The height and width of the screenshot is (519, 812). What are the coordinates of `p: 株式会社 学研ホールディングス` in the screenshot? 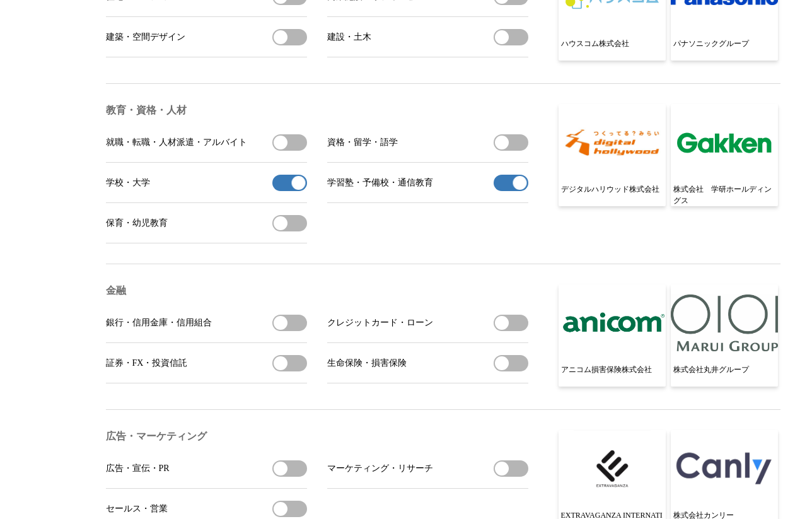 It's located at (724, 194).